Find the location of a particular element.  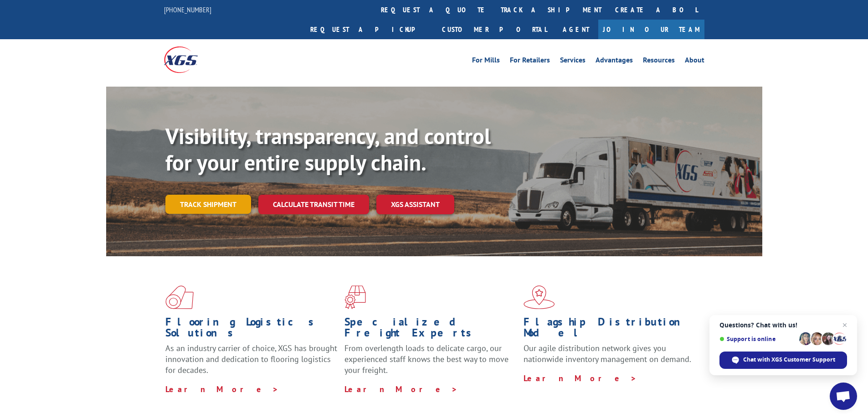

span: Our agile distribution network gives you nationwide inventory management on demand. is located at coordinates (607, 354).